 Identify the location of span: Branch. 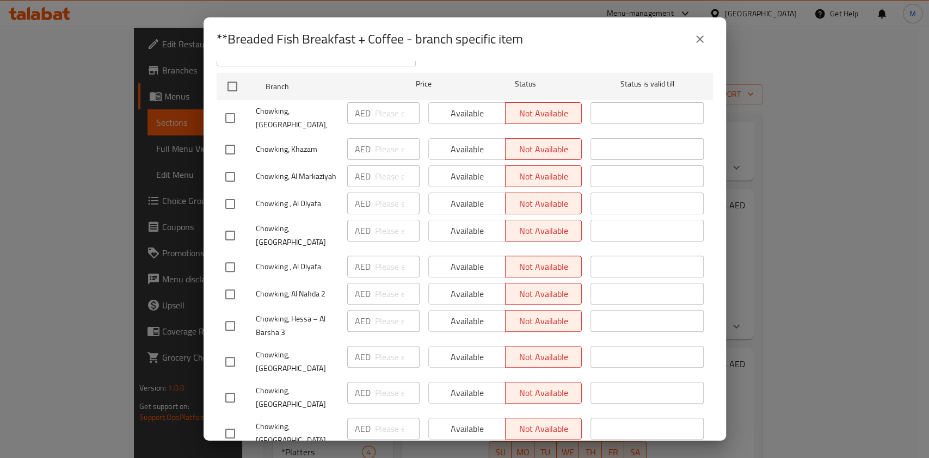
(322, 87).